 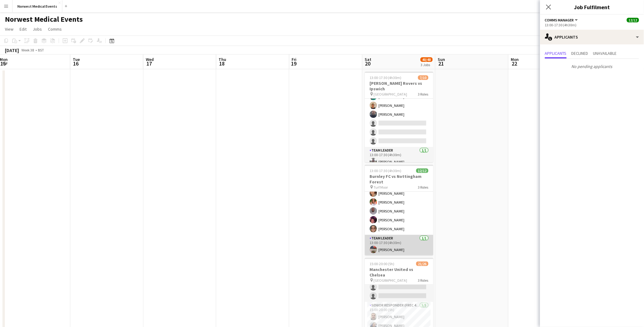 I want to click on span: Tue, so click(x=76, y=59).